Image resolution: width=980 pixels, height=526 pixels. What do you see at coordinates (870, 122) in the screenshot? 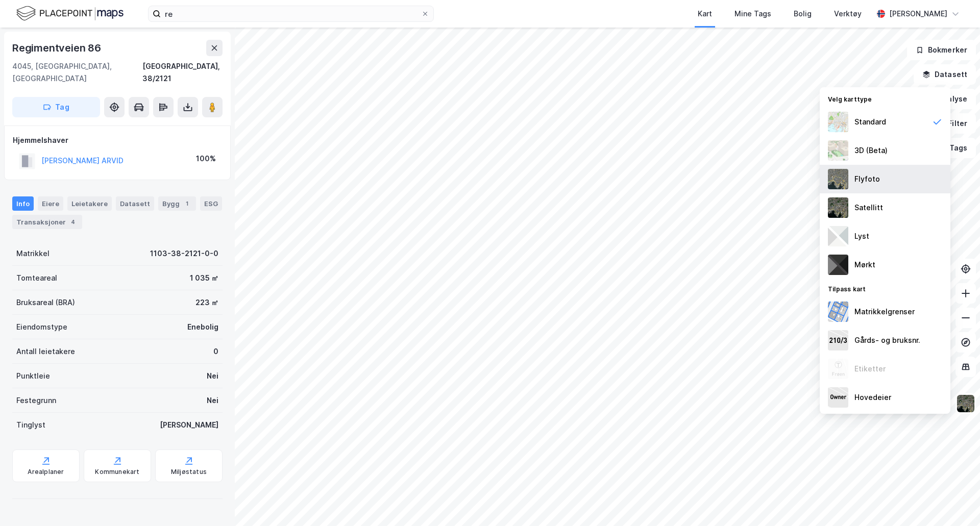
I see `div: Standard` at bounding box center [870, 122].